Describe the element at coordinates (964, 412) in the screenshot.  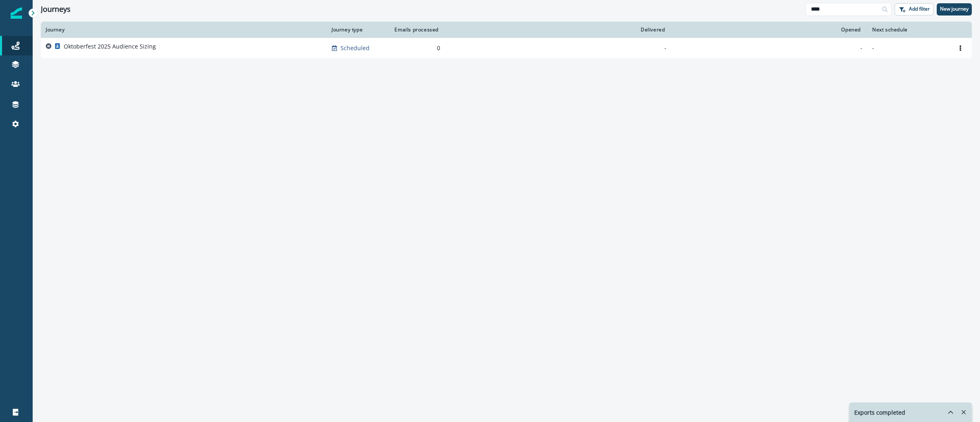
I see `button: Remove-exports` at that location.